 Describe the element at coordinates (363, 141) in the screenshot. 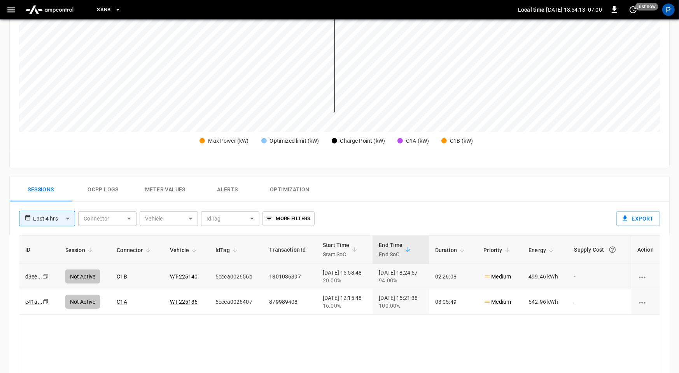

I see `div: Charge Point (kW)` at that location.